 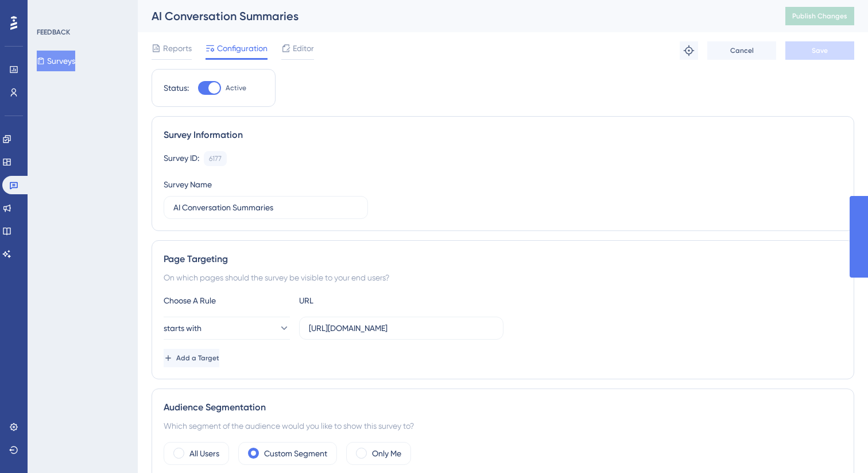 I want to click on label: All Users, so click(x=204, y=453).